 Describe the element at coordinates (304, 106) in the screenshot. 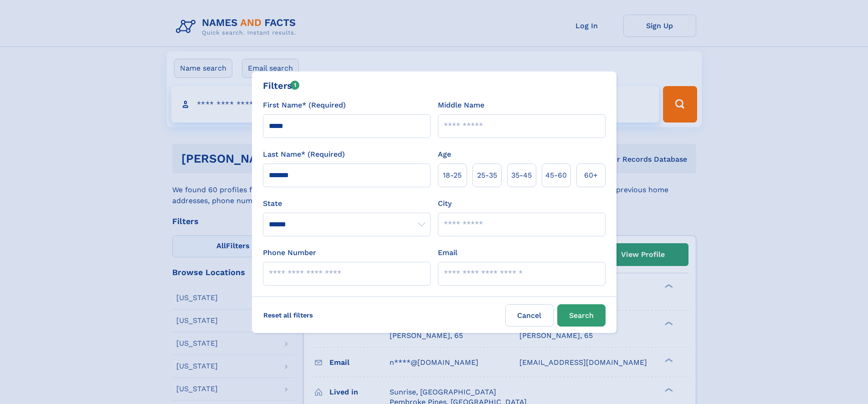

I see `label: First Name* (Required)` at that location.